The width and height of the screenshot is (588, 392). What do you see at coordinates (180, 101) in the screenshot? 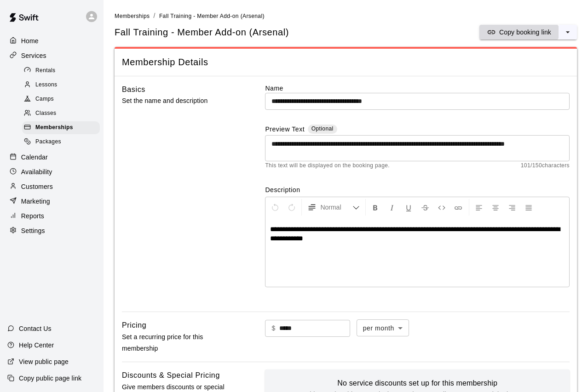
I see `p: Set the name and description` at bounding box center [180, 101].